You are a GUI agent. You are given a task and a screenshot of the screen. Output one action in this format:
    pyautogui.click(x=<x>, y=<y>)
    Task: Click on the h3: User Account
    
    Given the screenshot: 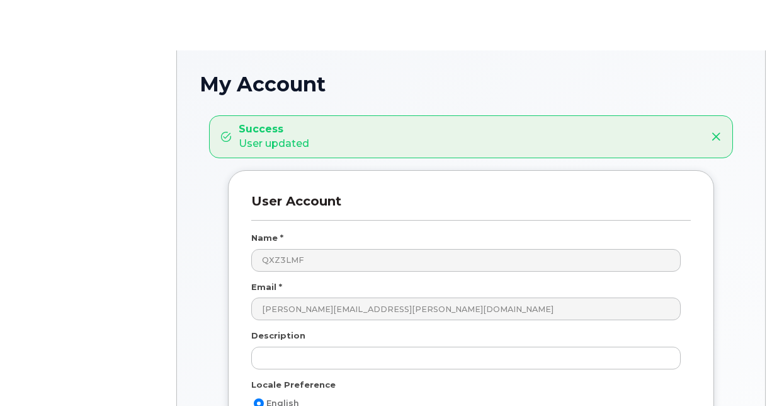 What is the action you would take?
    pyautogui.click(x=471, y=207)
    